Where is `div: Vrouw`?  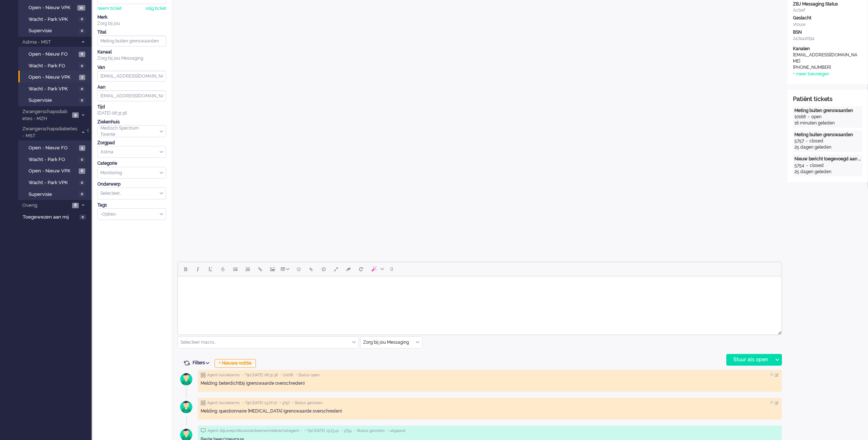
div: Vrouw is located at coordinates (828, 25).